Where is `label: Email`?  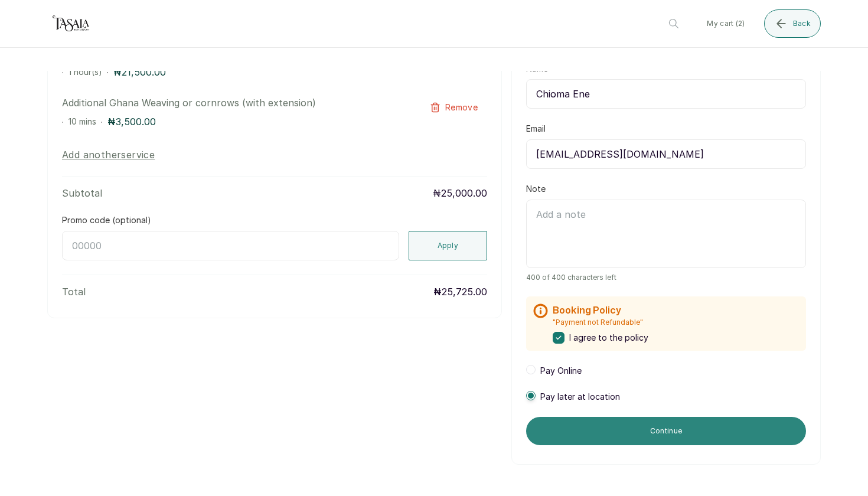
label: Email is located at coordinates (536, 129).